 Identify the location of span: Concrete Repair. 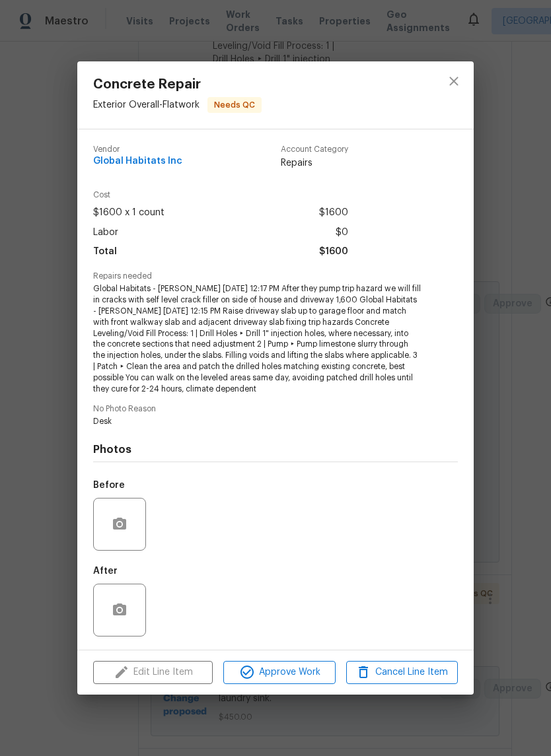
(177, 84).